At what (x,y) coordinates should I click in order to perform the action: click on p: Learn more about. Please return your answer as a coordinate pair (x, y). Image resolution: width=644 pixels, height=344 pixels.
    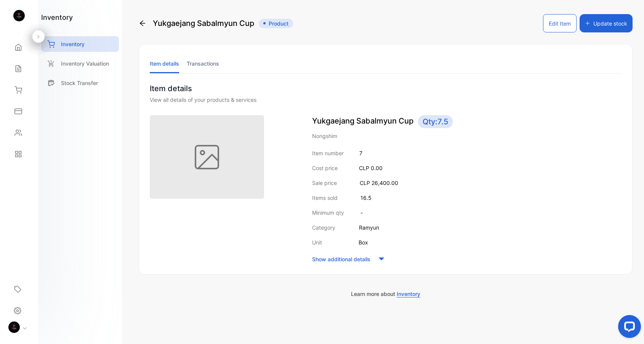
    Looking at the image, I should click on (385, 293).